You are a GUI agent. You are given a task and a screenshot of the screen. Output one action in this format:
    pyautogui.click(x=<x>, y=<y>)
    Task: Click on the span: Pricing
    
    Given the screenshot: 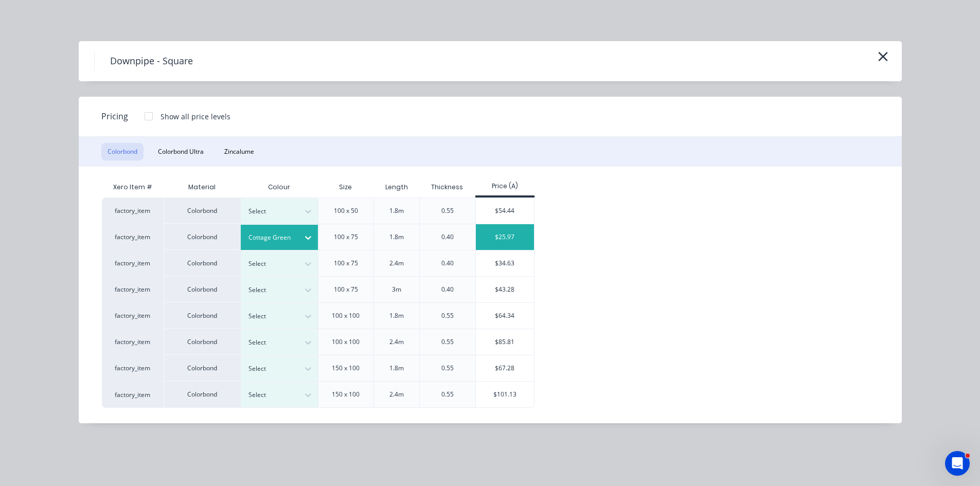 What is the action you would take?
    pyautogui.click(x=114, y=116)
    